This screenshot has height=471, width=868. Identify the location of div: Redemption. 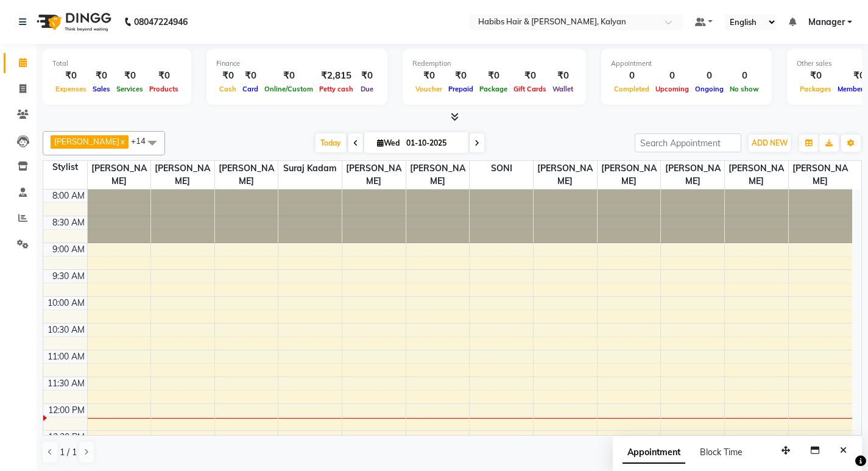
(494, 63).